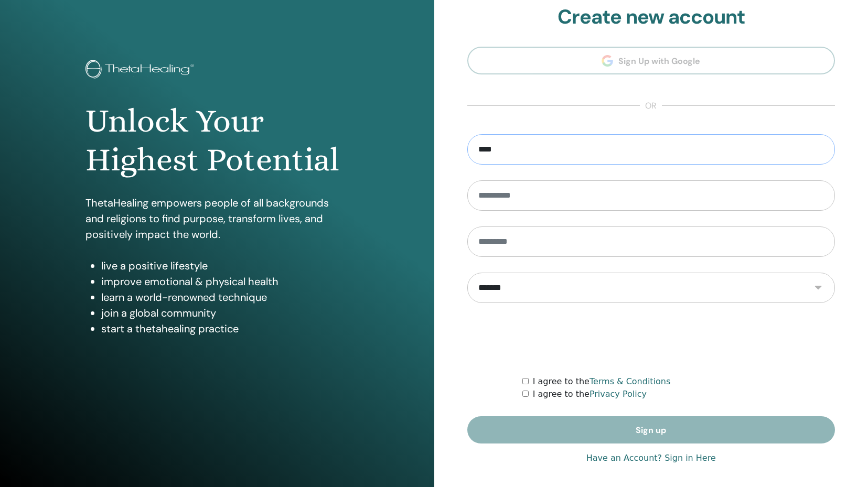  Describe the element at coordinates (225, 281) in the screenshot. I see `li: improve emotional & physical health` at that location.